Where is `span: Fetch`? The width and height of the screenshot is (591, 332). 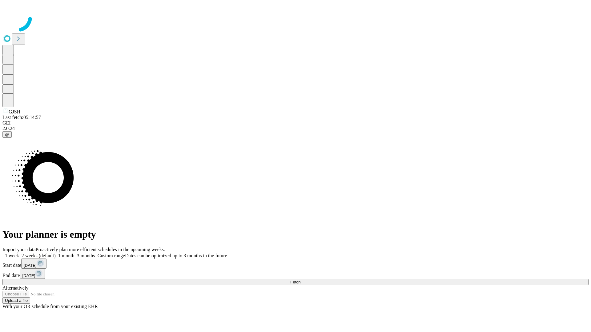
span: Fetch is located at coordinates (295, 282).